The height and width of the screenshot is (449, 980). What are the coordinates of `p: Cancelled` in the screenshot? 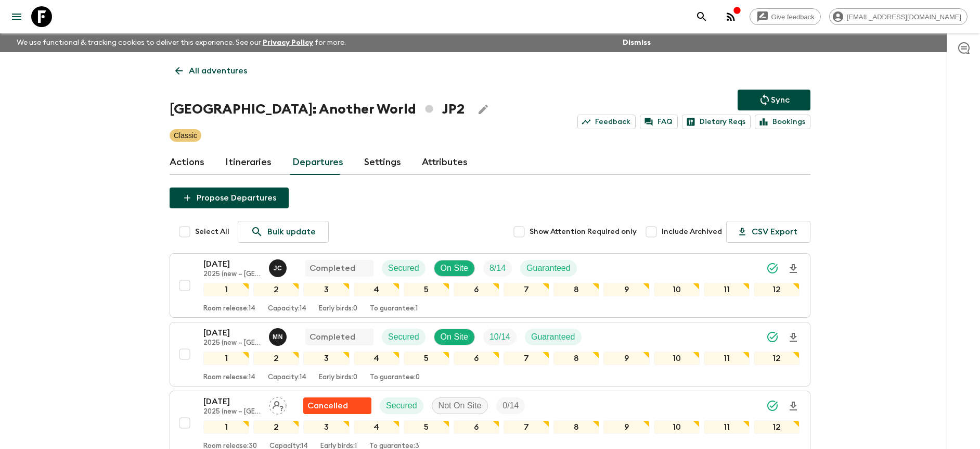 It's located at (327, 406).